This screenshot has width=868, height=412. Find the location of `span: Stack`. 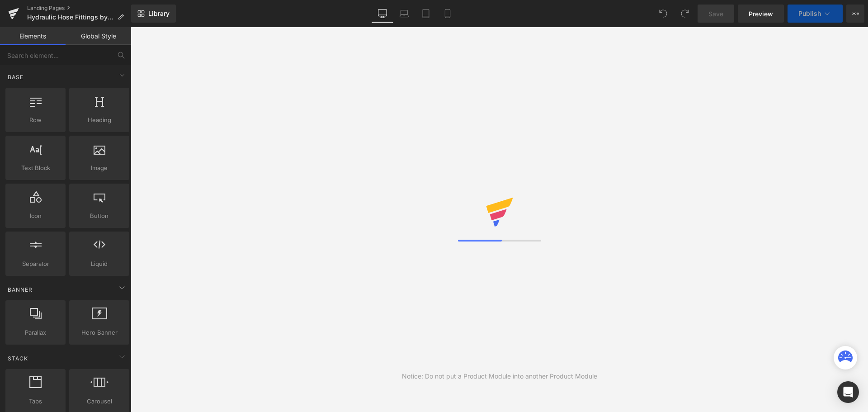

span: Stack is located at coordinates (17, 358).